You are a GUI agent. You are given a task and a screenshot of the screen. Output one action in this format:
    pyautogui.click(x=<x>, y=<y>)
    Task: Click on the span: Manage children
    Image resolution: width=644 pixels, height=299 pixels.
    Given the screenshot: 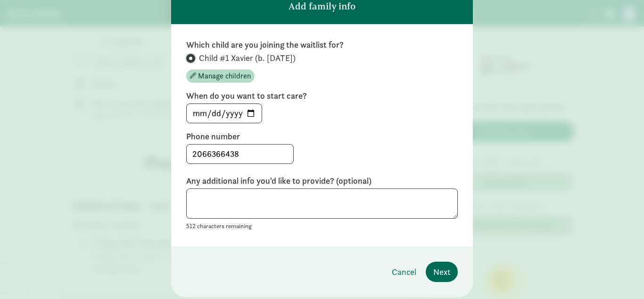 What is the action you would take?
    pyautogui.click(x=225, y=76)
    